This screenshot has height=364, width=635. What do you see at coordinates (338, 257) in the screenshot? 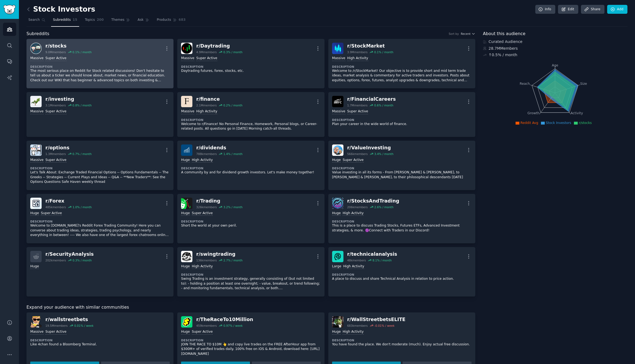
I see `img: technicalanalysis` at bounding box center [338, 257].